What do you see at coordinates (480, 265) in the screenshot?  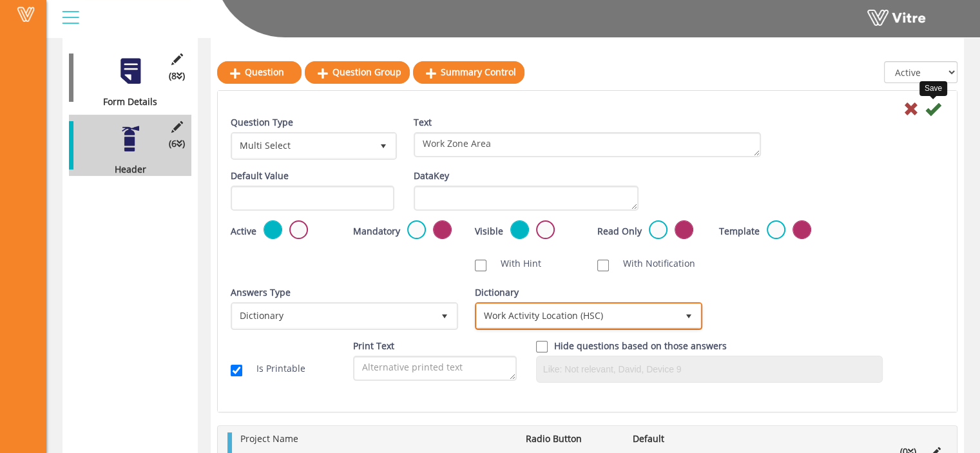 I see `input: With Hint` at bounding box center [480, 265].